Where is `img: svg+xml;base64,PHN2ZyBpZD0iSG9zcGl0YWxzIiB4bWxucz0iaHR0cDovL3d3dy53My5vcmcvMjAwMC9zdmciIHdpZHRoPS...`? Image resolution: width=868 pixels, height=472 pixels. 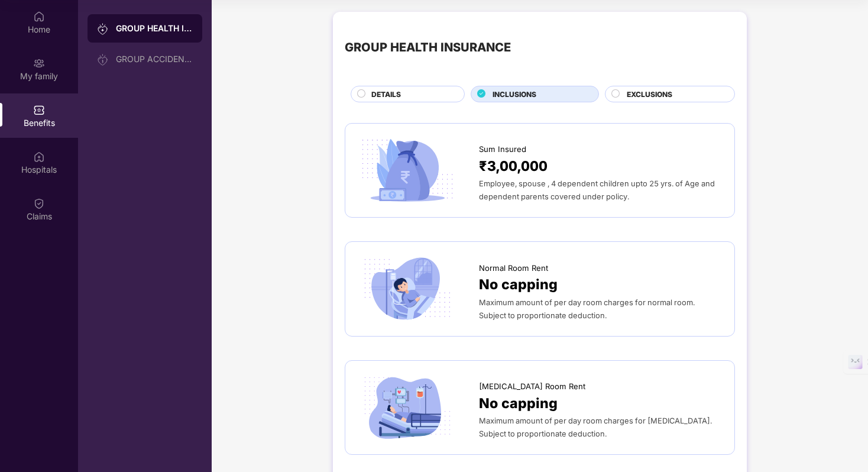
img: svg+xml;base64,PHN2ZyBpZD0iSG9zcGl0YWxzIiB4bWxucz0iaHR0cDovL3d3dy53My5vcmcvMjAwMC9zdmciIHdpZHRoPS... is located at coordinates (39, 156).